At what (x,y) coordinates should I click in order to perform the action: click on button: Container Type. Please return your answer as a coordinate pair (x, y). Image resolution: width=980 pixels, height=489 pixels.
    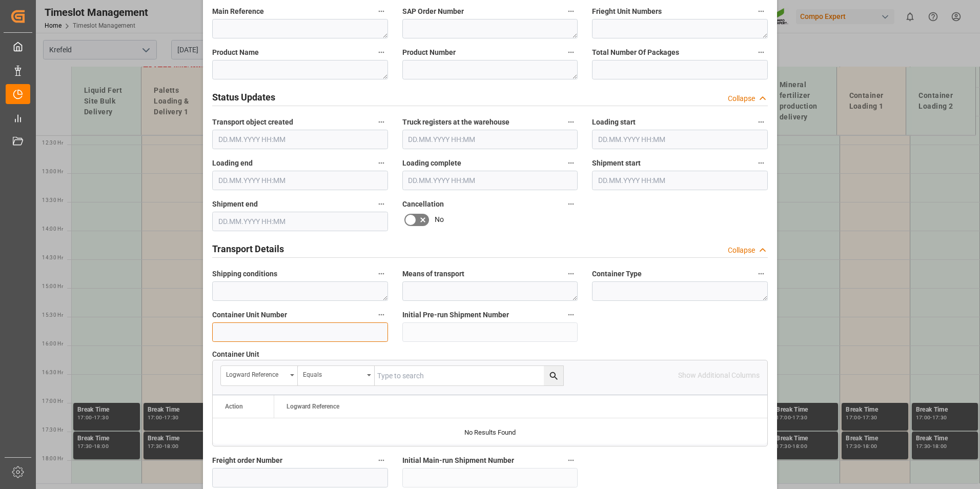
    Looking at the image, I should click on (761, 273).